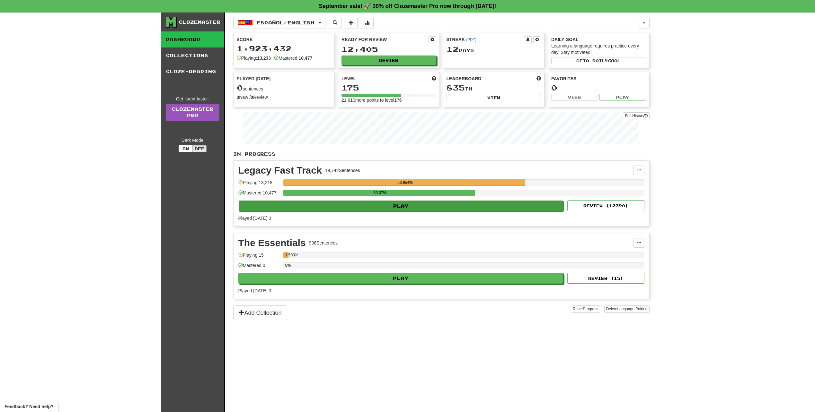 The width and height of the screenshot is (815, 412). Describe the element at coordinates (280, 171) in the screenshot. I see `div: Legacy Fast Track` at that location.